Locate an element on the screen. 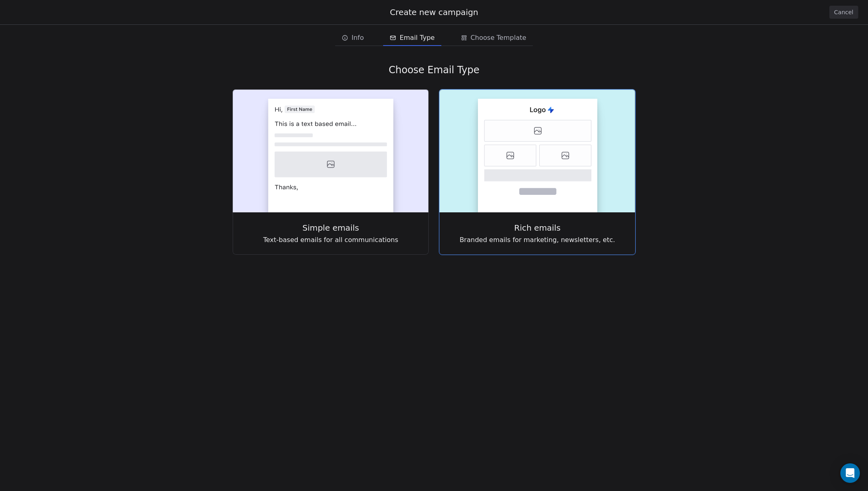  span: Info is located at coordinates (358, 38).